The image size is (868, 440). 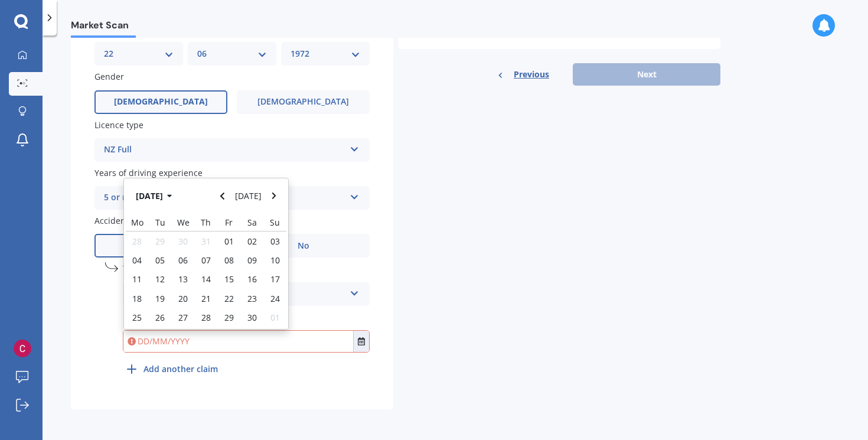 What do you see at coordinates (229, 317) in the screenshot?
I see `div: 29/04/2022` at bounding box center [229, 317].